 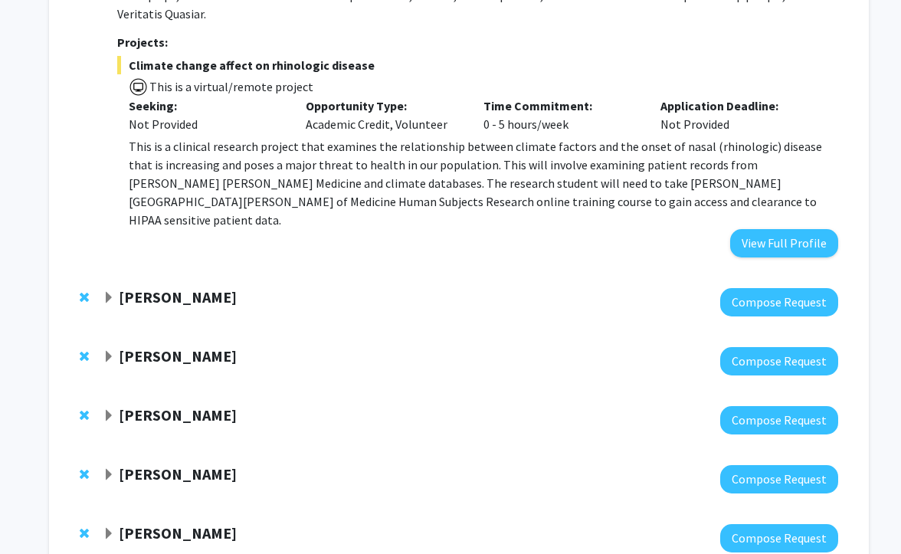 I want to click on div: Academic Credit, Volunteer, so click(x=383, y=115).